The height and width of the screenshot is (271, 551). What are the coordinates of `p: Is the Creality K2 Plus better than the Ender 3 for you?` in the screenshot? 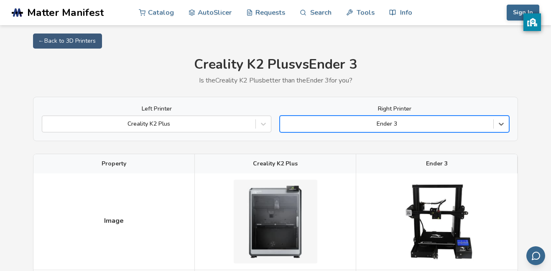 It's located at (276, 80).